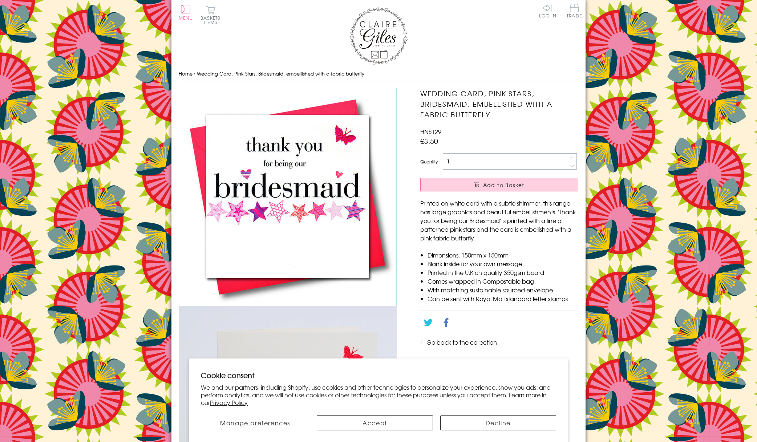  Describe the element at coordinates (255, 423) in the screenshot. I see `button: Manage preferences` at that location.